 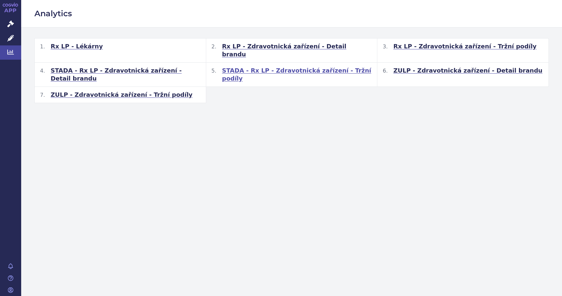 I want to click on span: ZULP - Zdravotnická zařízení - Detail brandu, so click(x=468, y=71).